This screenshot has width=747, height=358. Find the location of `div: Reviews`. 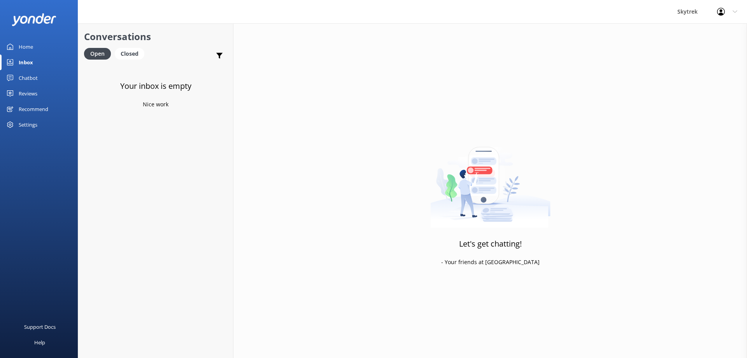

div: Reviews is located at coordinates (28, 93).